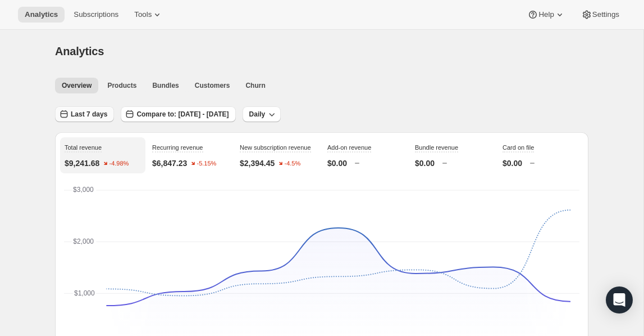 The image size is (644, 336). Describe the element at coordinates (143, 15) in the screenshot. I see `span: Tools` at that location.